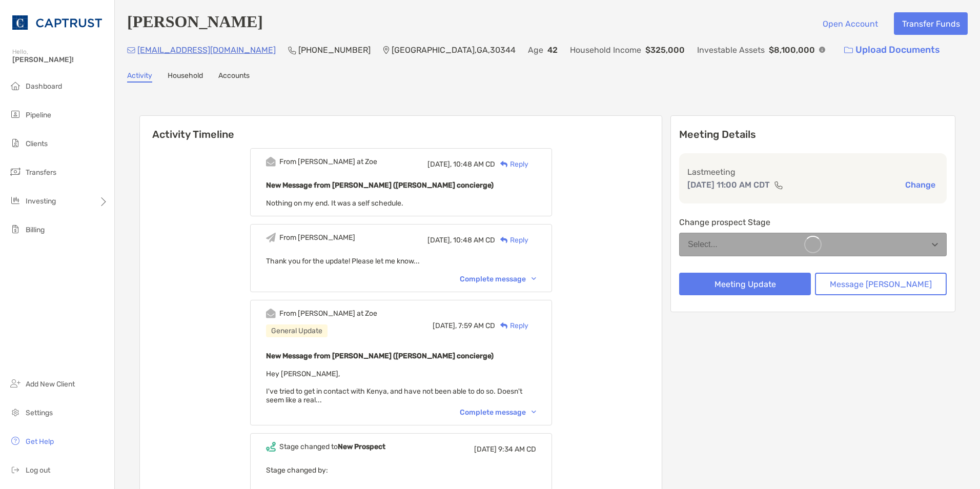  What do you see at coordinates (297, 331) in the screenshot?
I see `div: General Update` at bounding box center [297, 331].